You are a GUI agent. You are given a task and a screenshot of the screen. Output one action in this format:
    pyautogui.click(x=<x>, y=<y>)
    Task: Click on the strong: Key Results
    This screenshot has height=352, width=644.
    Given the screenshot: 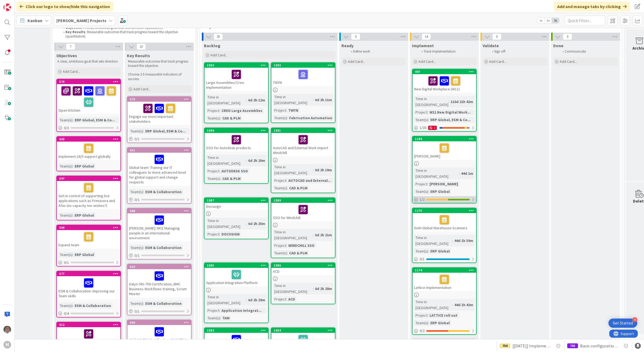 What is the action you would take?
    pyautogui.click(x=76, y=32)
    